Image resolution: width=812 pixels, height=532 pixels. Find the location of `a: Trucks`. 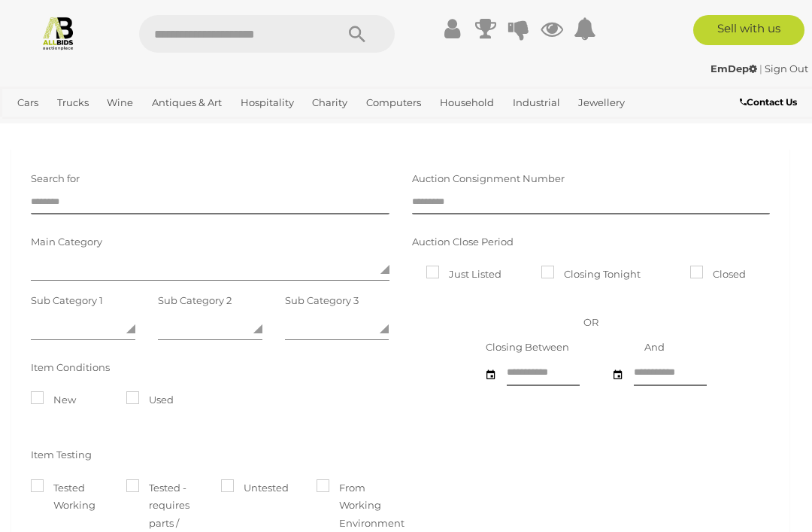

a: Trucks is located at coordinates (73, 102).